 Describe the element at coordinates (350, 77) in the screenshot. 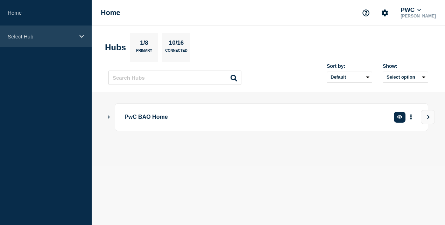

I see `select: Sort by` at that location.